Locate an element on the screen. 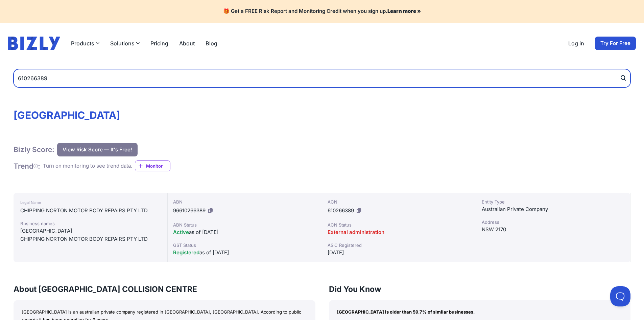 This screenshot has height=320, width=644. div: ABN Status is located at coordinates (244, 224).